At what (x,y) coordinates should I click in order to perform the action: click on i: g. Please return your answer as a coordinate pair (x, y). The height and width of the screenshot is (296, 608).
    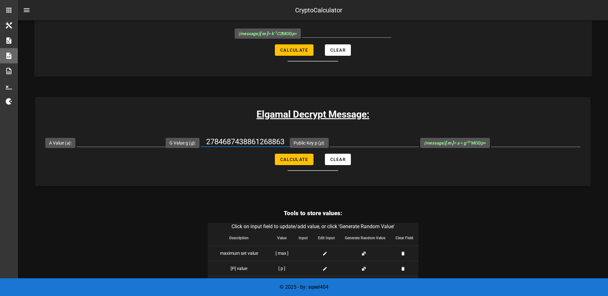
    Looking at the image, I should click on (192, 143).